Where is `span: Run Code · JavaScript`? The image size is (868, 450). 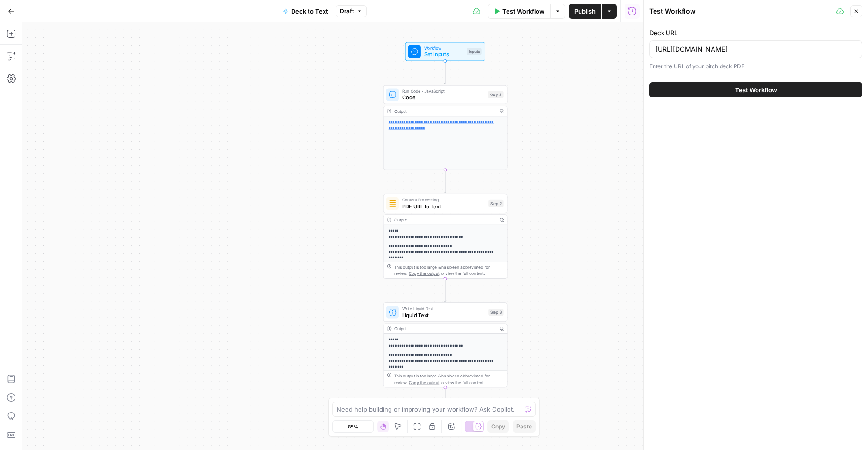
span: Run Code · JavaScript is located at coordinates (444, 91).